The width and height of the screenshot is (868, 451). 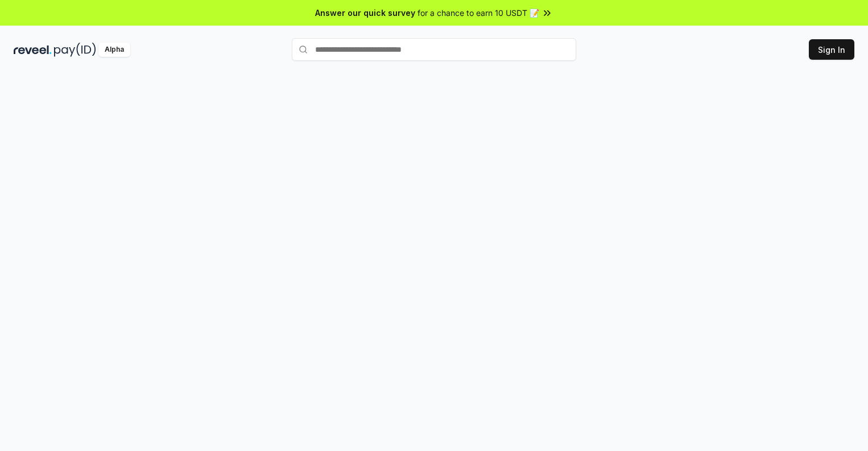 I want to click on span: Answer our quick survey, so click(x=365, y=13).